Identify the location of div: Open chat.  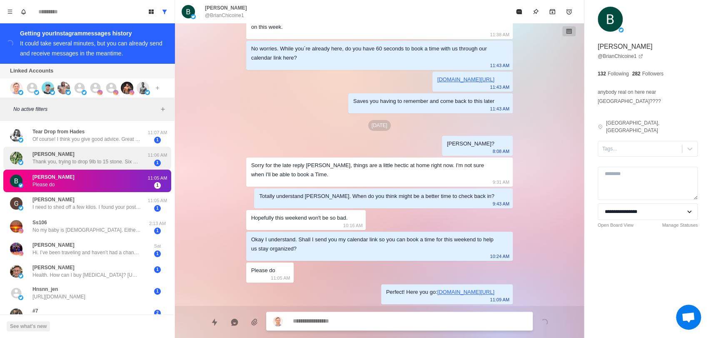
(689, 317).